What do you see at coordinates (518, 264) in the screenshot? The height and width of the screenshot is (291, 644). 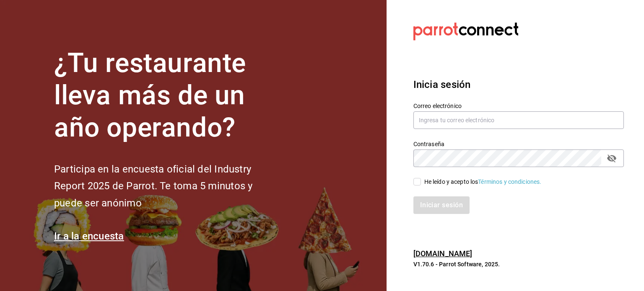 I see `p: V1.70.6 - Parrot Software, 2025.` at bounding box center [518, 264].